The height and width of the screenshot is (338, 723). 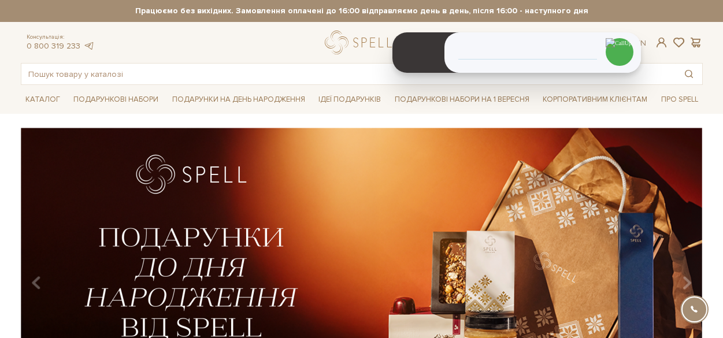 What do you see at coordinates (349, 74) in the screenshot?
I see `input: Пошук товару у каталозі` at bounding box center [349, 74].